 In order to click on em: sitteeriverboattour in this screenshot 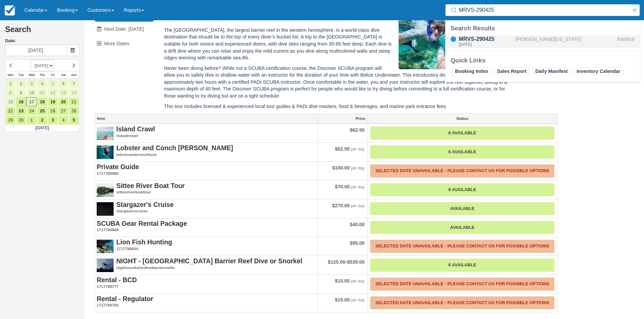, I will do `click(206, 192)`.